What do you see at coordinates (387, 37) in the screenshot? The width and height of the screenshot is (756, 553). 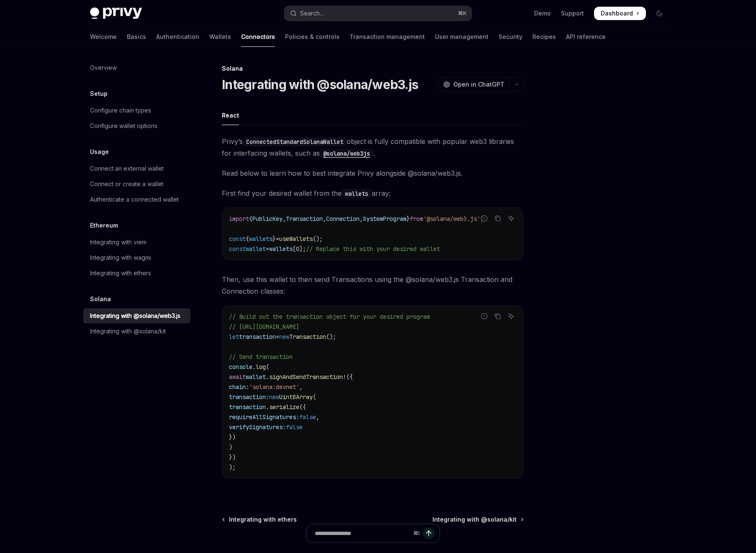 I see `a: Transaction management` at bounding box center [387, 37].